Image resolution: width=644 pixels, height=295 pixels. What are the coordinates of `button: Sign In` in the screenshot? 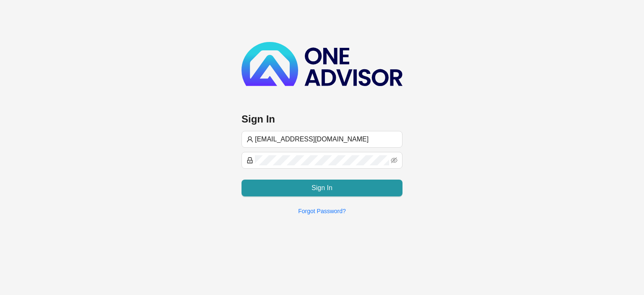 It's located at (322, 188).